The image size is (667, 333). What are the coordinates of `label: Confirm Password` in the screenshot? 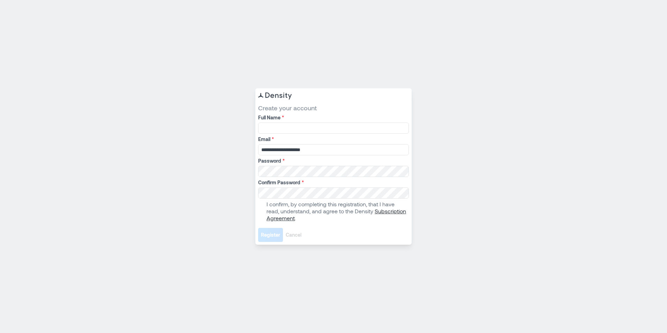 It's located at (333, 182).